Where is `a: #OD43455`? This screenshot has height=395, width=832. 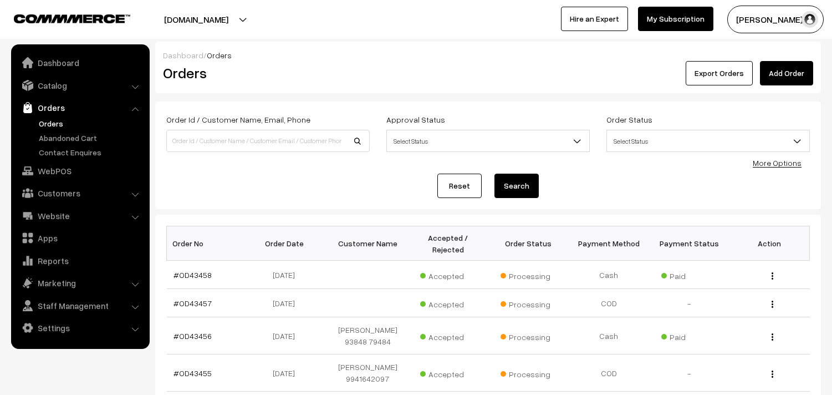 a: #OD43455 is located at coordinates (192, 372).